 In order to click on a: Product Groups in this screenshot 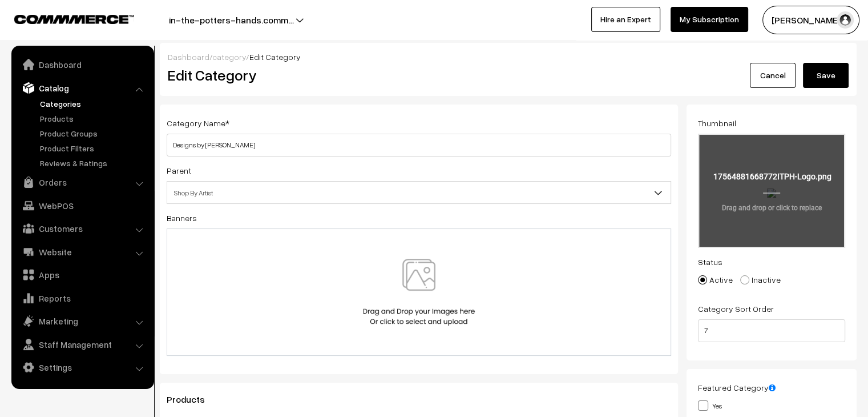, I will do `click(94, 133)`.